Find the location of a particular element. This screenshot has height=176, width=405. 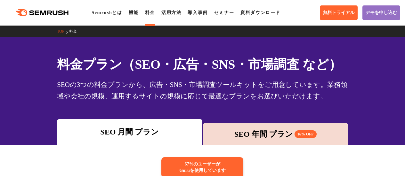

span: 16% OFF is located at coordinates (306, 135).